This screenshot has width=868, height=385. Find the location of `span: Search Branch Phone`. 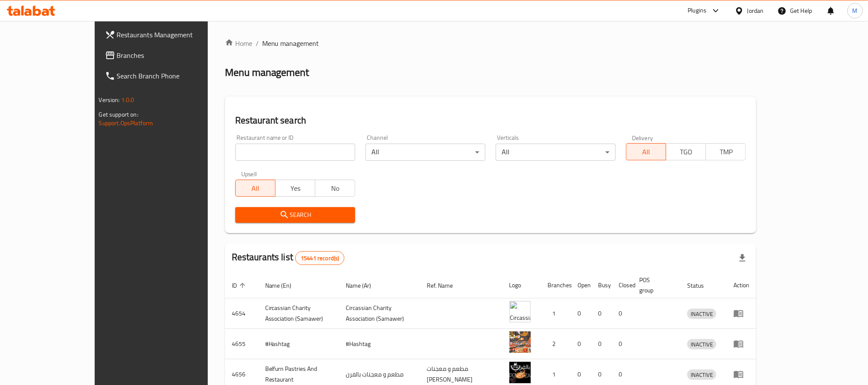

span: Search Branch Phone is located at coordinates (175, 76).